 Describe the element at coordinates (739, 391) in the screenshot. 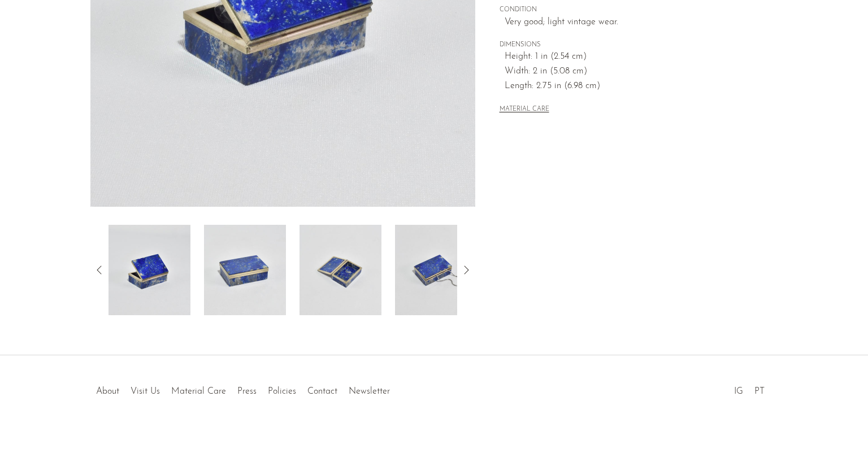

I see `a: IG` at that location.